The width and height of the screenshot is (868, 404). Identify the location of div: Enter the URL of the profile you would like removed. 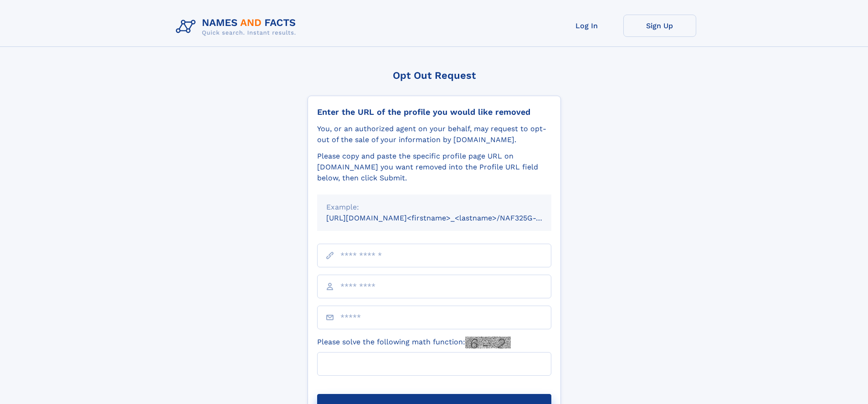
(434, 112).